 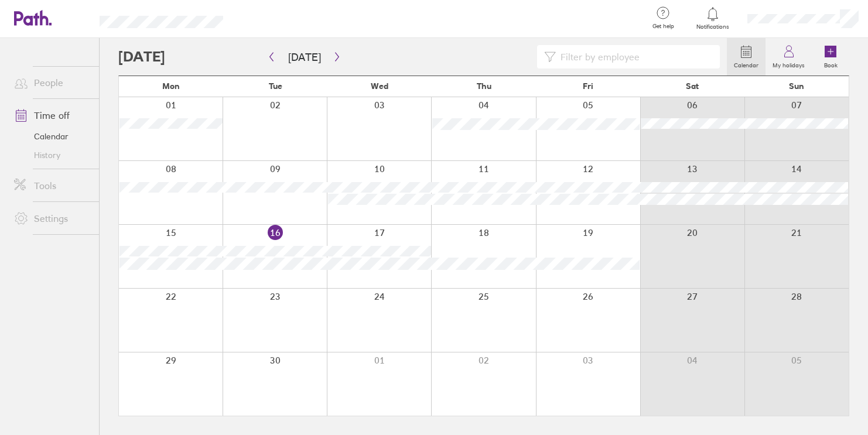 I want to click on input: Filter by employee, so click(x=635, y=57).